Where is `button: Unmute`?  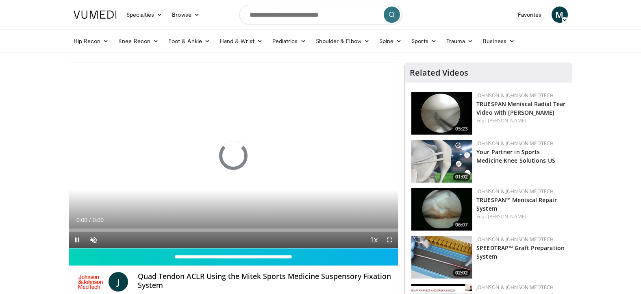 button: Unmute is located at coordinates (94, 240).